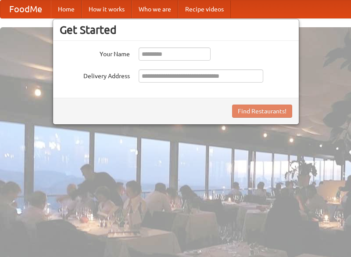 The image size is (351, 257). What do you see at coordinates (66, 9) in the screenshot?
I see `a: Home` at bounding box center [66, 9].